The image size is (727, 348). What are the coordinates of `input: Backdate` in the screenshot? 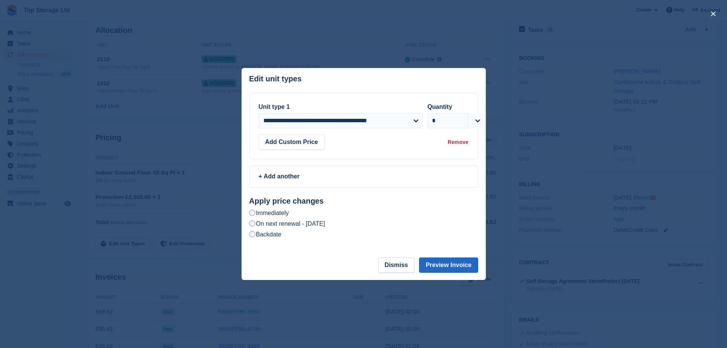 It's located at (252, 234).